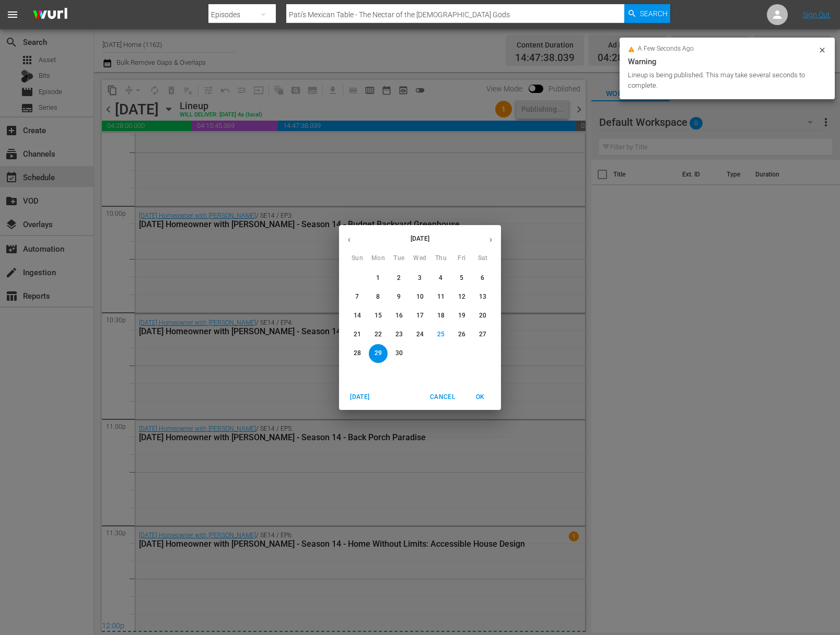 The image size is (840, 635). Describe the element at coordinates (654, 13) in the screenshot. I see `span: Search` at that location.